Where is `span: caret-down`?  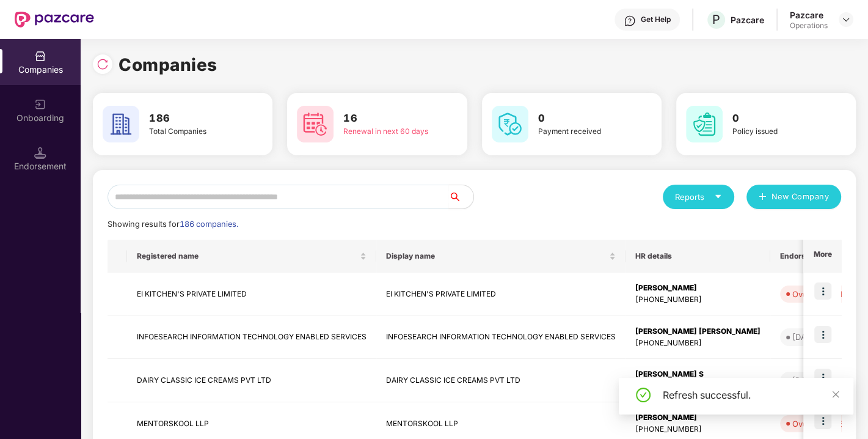
span: caret-down is located at coordinates (718, 196).